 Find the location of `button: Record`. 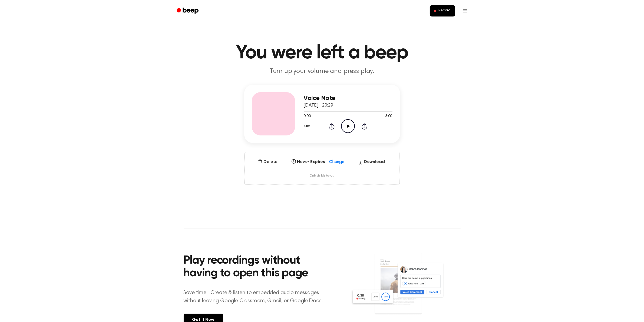

button: Record is located at coordinates (442, 11).